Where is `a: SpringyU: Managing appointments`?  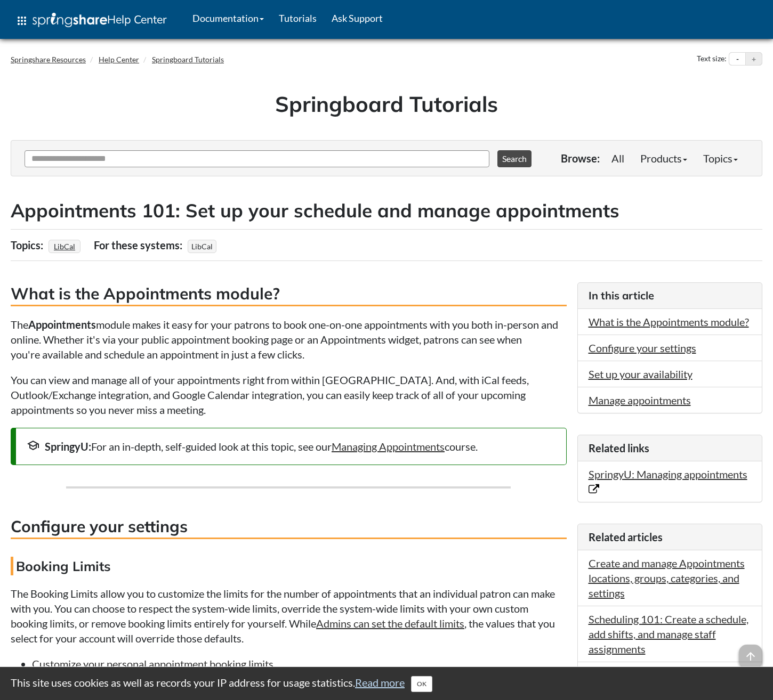 a: SpringyU: Managing appointments is located at coordinates (668, 481).